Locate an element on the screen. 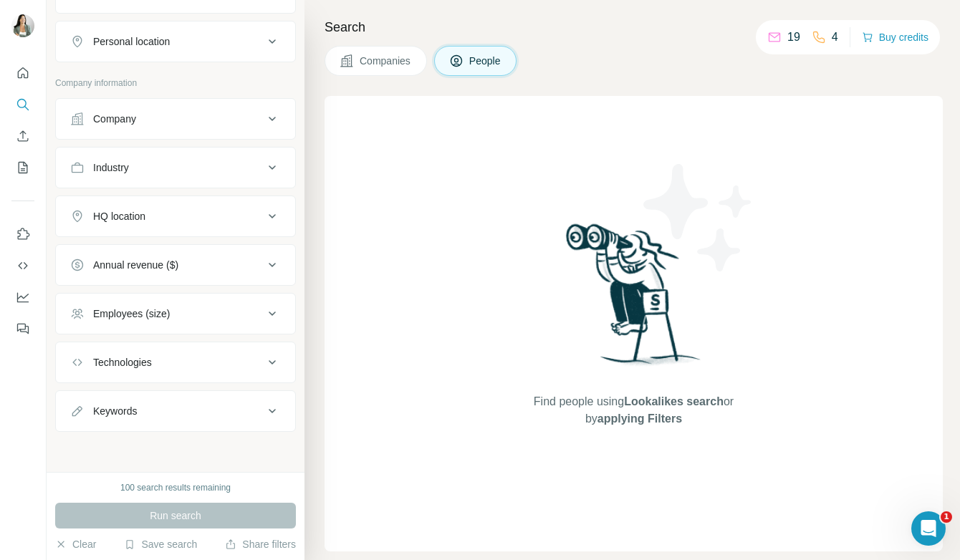  p: Company information is located at coordinates (176, 83).